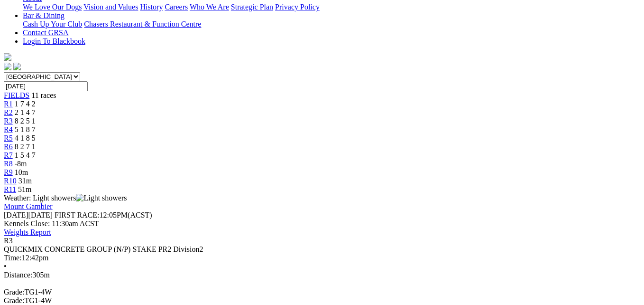  What do you see at coordinates (10, 189) in the screenshot?
I see `a: R11` at bounding box center [10, 189].